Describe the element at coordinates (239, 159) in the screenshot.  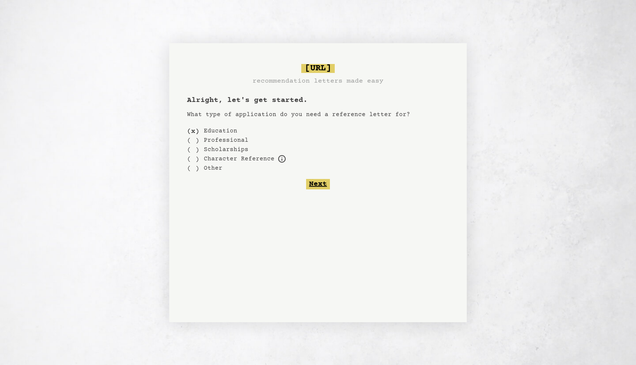
I see `label: For example, loans, housing applications, parole, professional certification, etc.` at that location.